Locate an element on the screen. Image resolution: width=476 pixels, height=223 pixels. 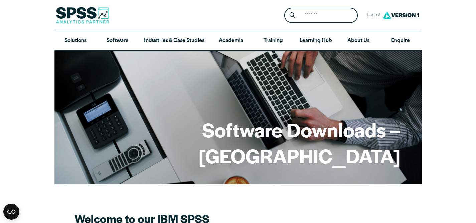
form: Site Header Search Form is located at coordinates (321, 15).